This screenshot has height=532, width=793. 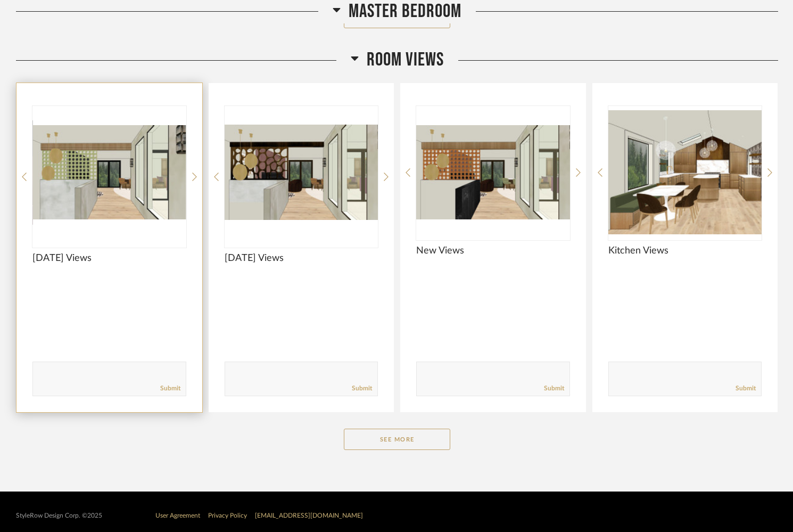 I want to click on span: Kitchen Views, so click(x=685, y=251).